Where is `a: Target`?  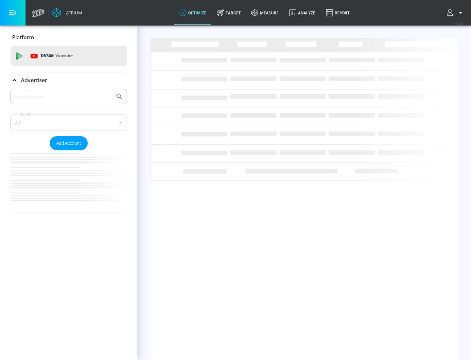 a: Target is located at coordinates (229, 13).